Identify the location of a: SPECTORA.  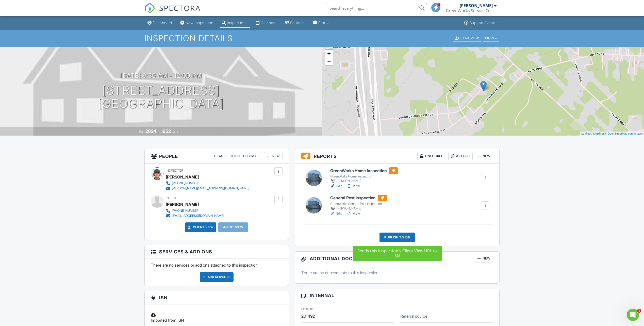
(172, 12).